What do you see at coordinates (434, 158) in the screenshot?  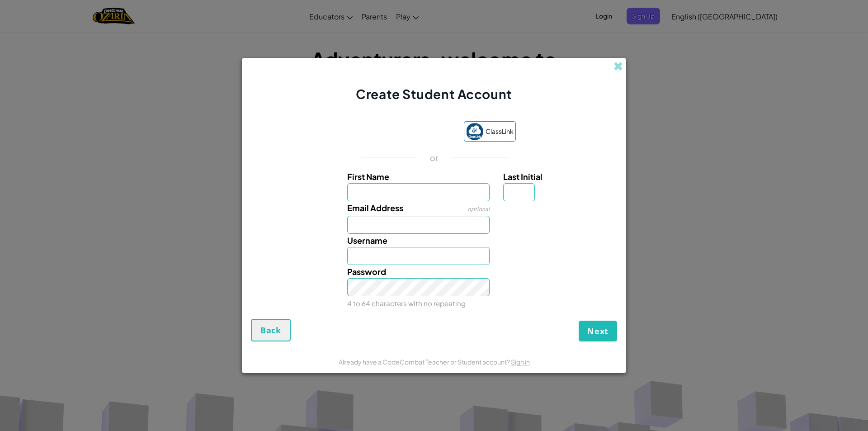 I see `p: or` at bounding box center [434, 158].